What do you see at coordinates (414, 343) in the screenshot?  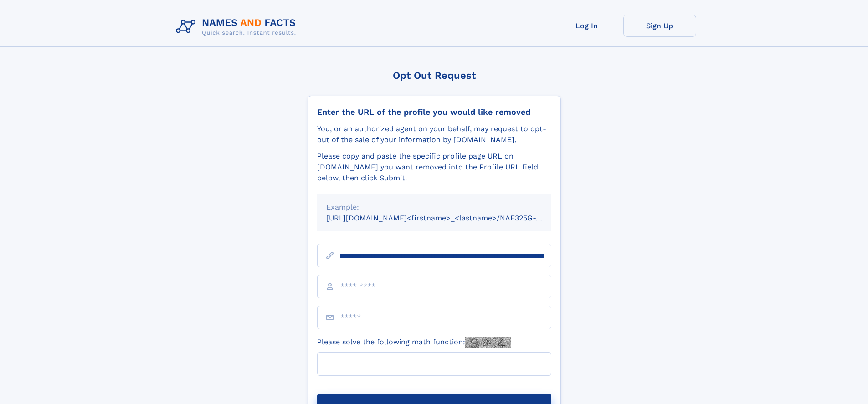 I see `label: Please solve the following math function:` at bounding box center [414, 343].